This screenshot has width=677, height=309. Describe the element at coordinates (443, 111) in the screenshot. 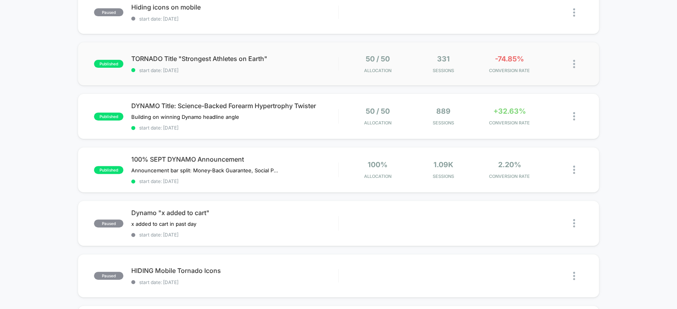

I see `span: 889` at that location.